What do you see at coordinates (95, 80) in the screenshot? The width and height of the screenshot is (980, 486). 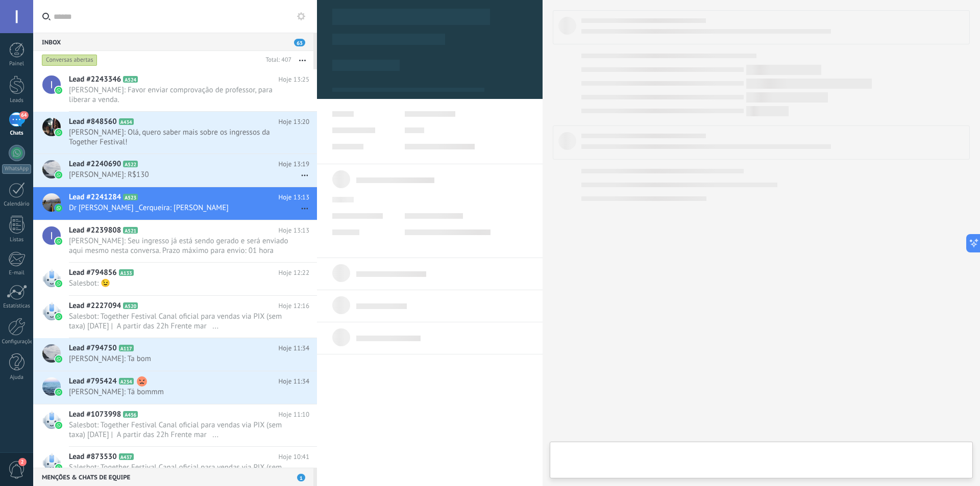 I see `span: Lead #2243346` at bounding box center [95, 80].